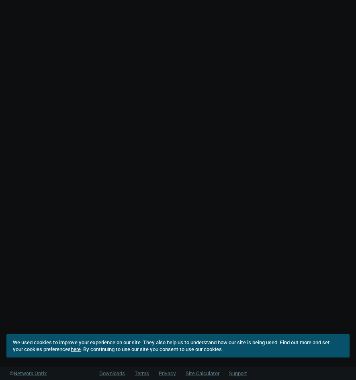  Describe the element at coordinates (76, 349) in the screenshot. I see `a: here` at that location.